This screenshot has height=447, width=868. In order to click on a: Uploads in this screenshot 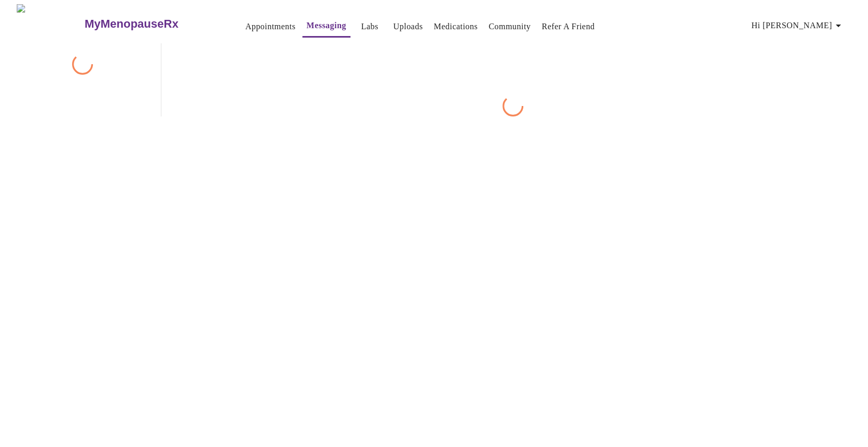, I will do `click(408, 27)`.